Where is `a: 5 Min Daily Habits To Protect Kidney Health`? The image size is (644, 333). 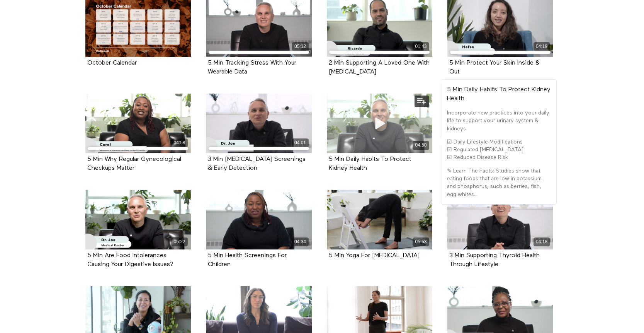 a: 5 Min Daily Habits To Protect Kidney Health is located at coordinates (370, 164).